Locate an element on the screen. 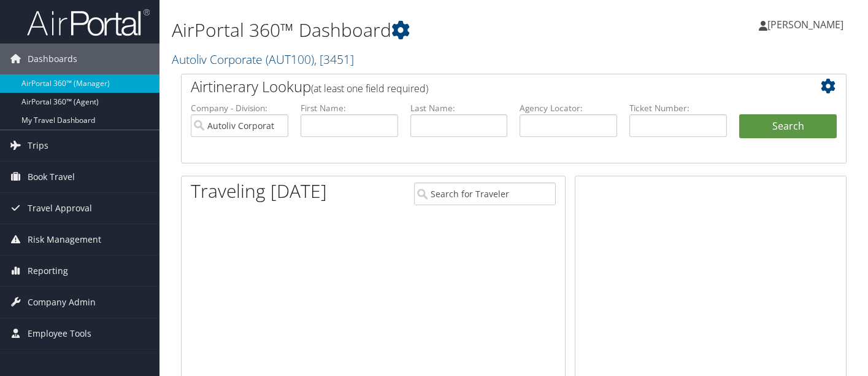  span: Book Travel is located at coordinates (51, 177).